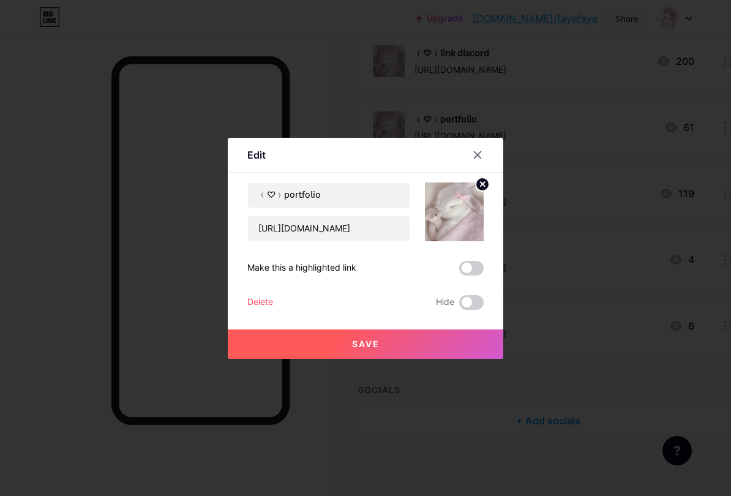  I want to click on div: Delete, so click(260, 302).